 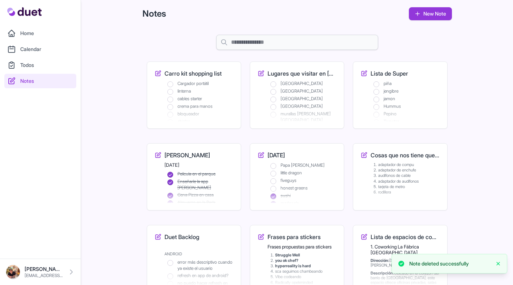 What do you see at coordinates (407, 170) in the screenshot?
I see `li: adaptador de enchufe` at bounding box center [407, 170].